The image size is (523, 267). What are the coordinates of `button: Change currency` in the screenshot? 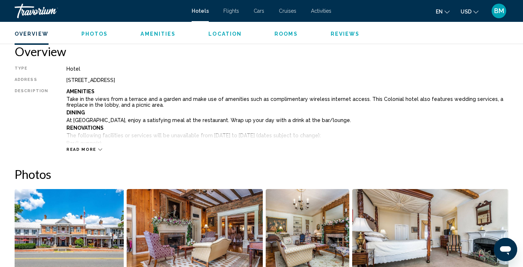 It's located at (469, 11).